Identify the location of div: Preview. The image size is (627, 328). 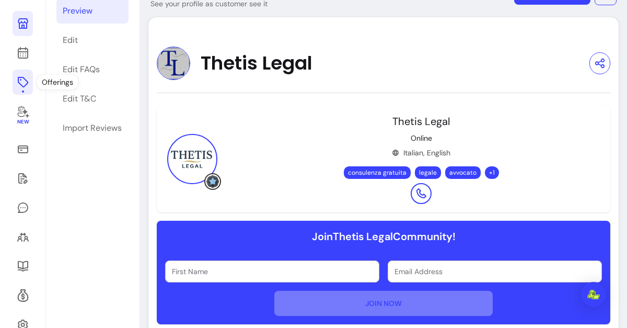
(77, 11).